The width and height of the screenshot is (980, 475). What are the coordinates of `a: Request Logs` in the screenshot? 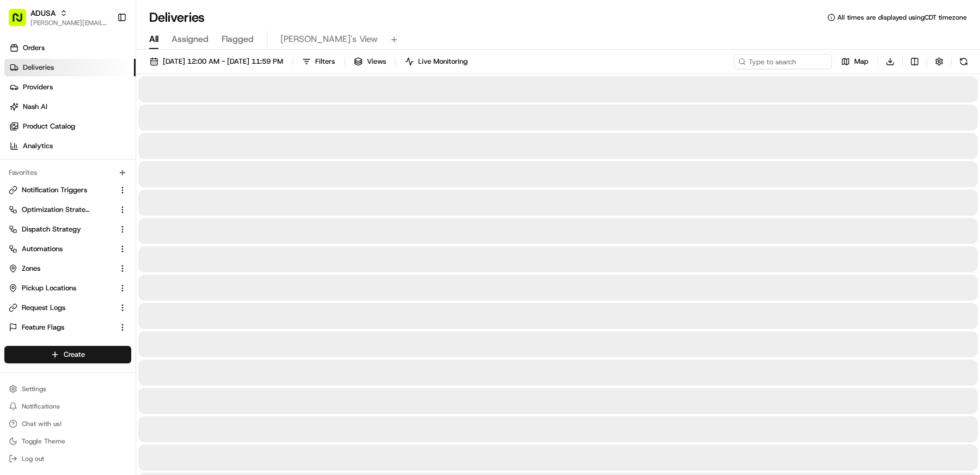 It's located at (61, 308).